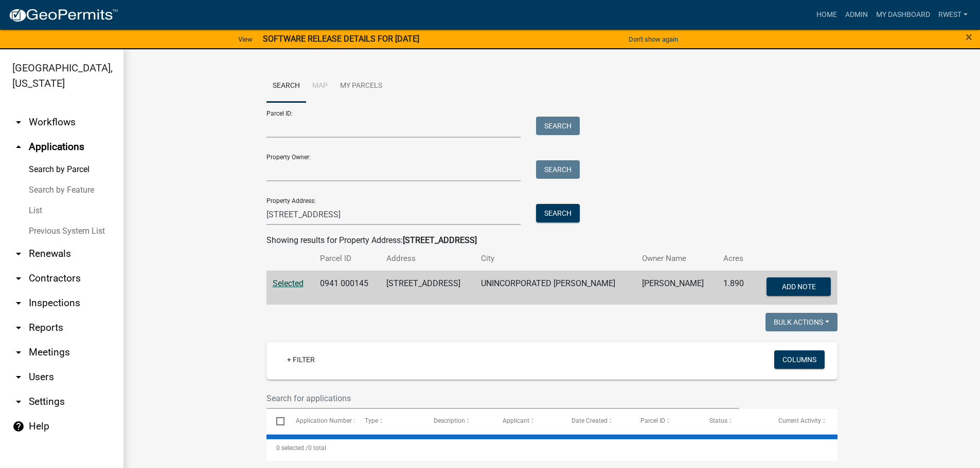  What do you see at coordinates (826, 15) in the screenshot?
I see `a: Home` at bounding box center [826, 15].